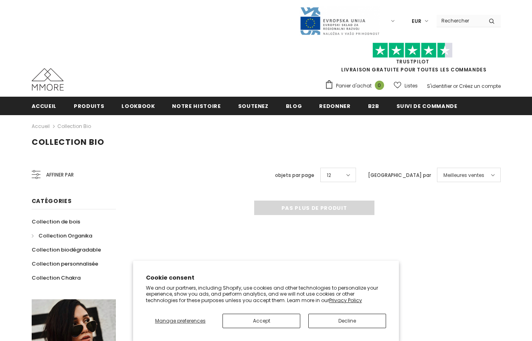 The height and width of the screenshot is (341, 532). I want to click on label: objets par page, so click(295, 175).